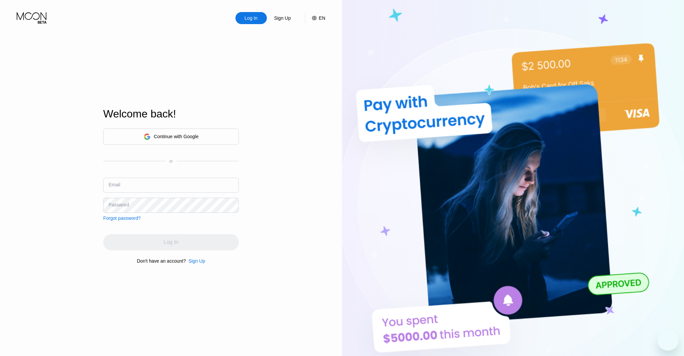 This screenshot has width=684, height=356. Describe the element at coordinates (171, 161) in the screenshot. I see `div: or` at that location.